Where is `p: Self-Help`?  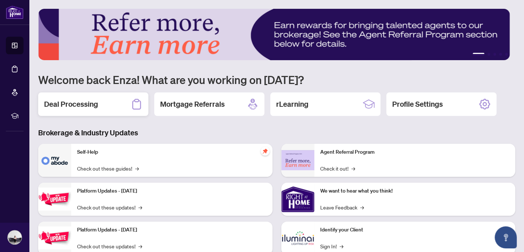
p: Self-Help is located at coordinates (172, 152).